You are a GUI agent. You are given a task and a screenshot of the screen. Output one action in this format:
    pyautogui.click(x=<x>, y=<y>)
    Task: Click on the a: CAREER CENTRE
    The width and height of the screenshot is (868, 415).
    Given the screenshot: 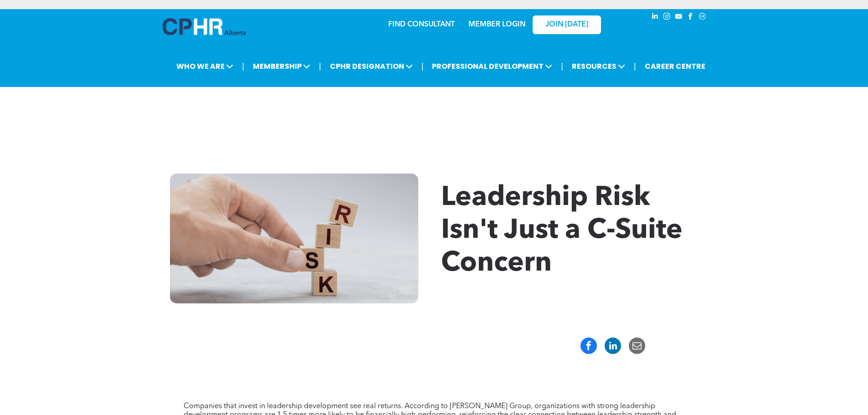 What is the action you would take?
    pyautogui.click(x=675, y=66)
    